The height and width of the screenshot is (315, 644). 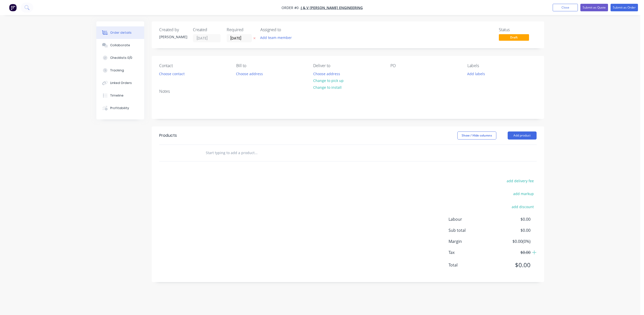 I want to click on button: Submit as Quote, so click(x=595, y=7).